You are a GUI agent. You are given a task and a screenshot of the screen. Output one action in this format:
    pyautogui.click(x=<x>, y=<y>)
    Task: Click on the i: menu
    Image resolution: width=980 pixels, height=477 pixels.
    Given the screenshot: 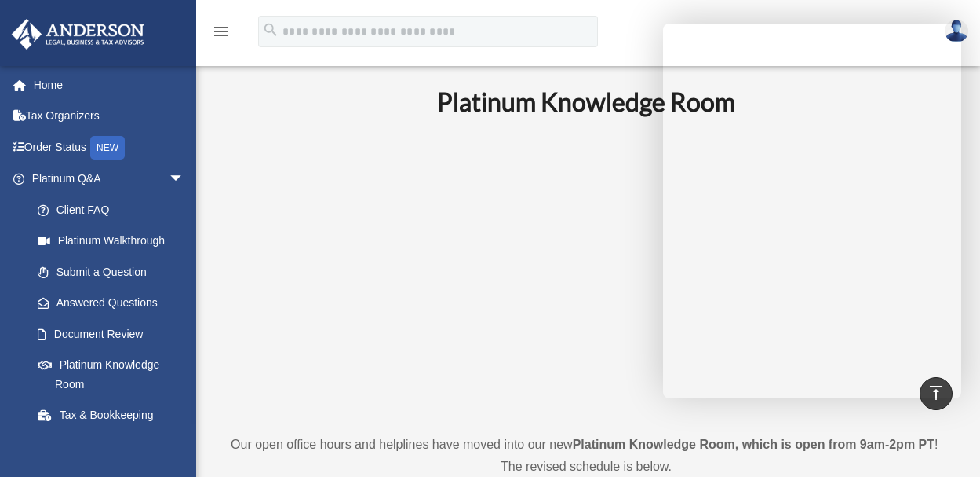 What is the action you would take?
    pyautogui.click(x=222, y=31)
    